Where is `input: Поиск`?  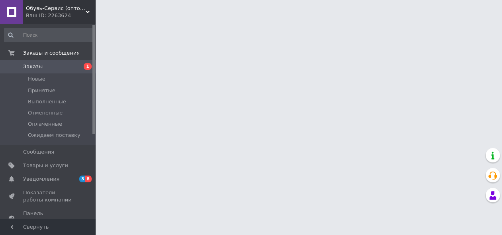
input: Поиск is located at coordinates (49, 35).